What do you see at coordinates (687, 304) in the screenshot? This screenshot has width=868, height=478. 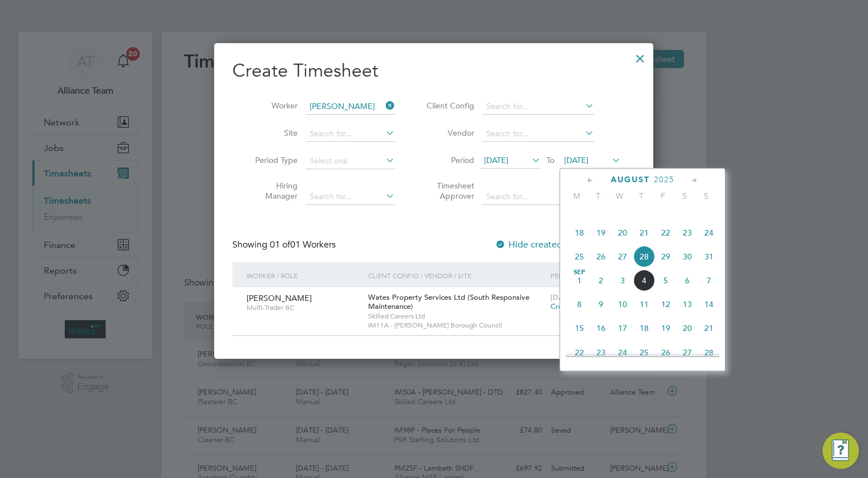 I see `span: 13` at bounding box center [687, 304].